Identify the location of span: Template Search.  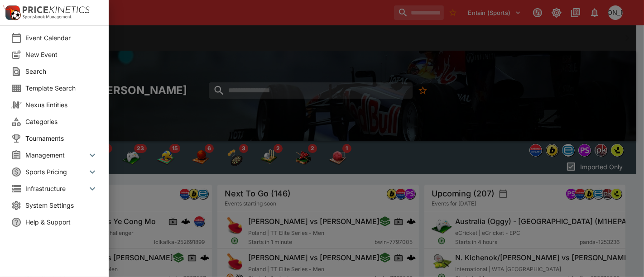
(62, 88).